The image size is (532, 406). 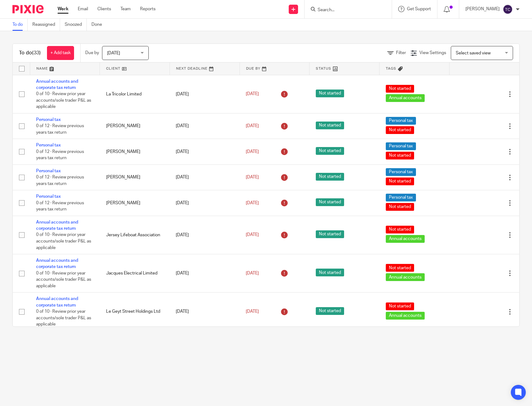 What do you see at coordinates (391, 68) in the screenshot?
I see `span: Tags` at bounding box center [391, 68].